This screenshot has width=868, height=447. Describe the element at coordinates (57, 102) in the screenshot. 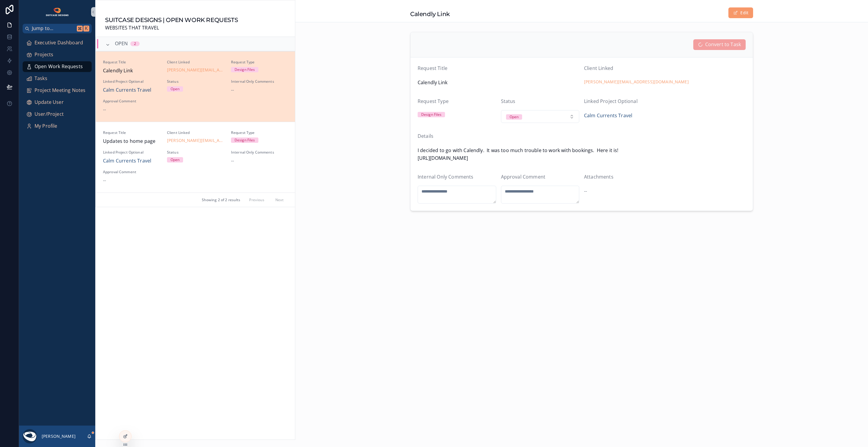

I see `a: Update User` at that location.